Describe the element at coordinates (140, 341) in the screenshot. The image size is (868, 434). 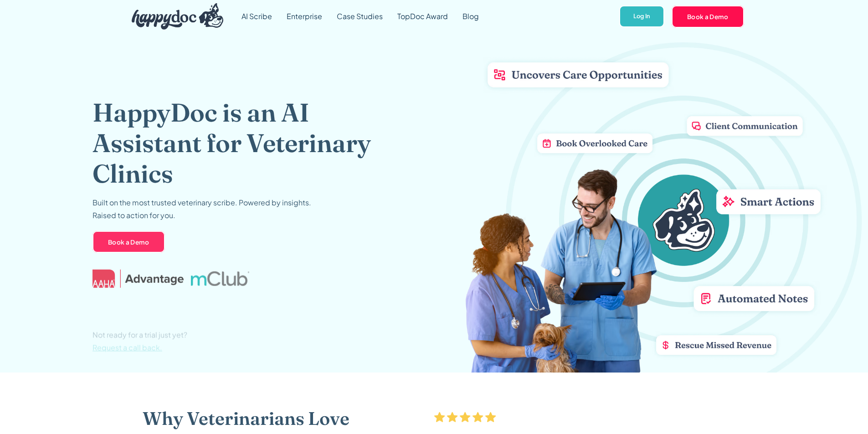
I see `p: Not ready for a trial just yet?` at that location.